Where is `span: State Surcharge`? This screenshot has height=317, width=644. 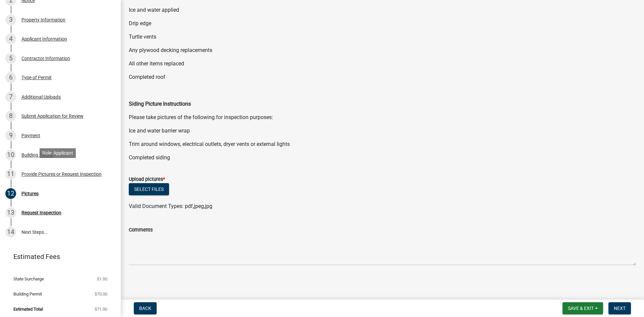 span: State Surcharge is located at coordinates (28, 279).